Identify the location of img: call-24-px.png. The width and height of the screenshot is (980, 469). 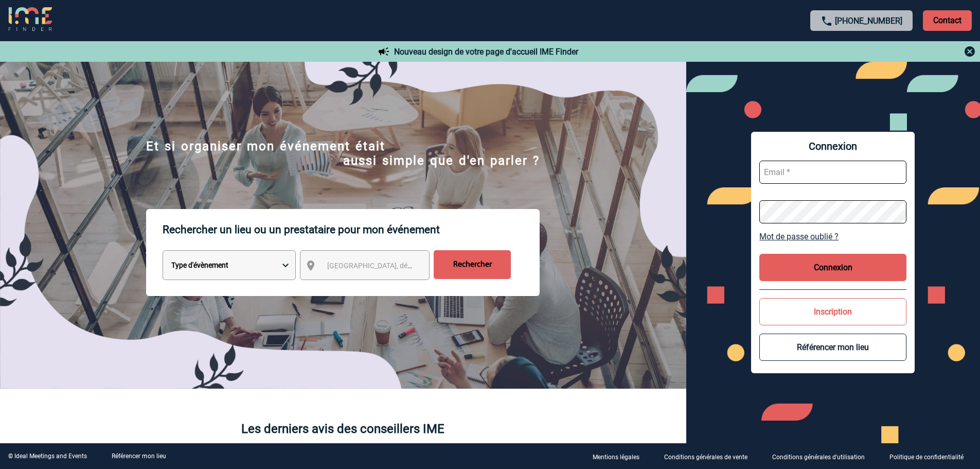
(827, 21).